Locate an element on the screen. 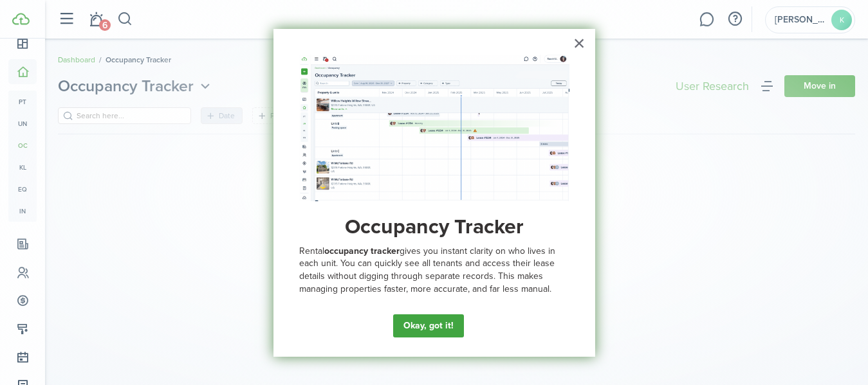 The width and height of the screenshot is (868, 385). button: Close is located at coordinates (579, 43).